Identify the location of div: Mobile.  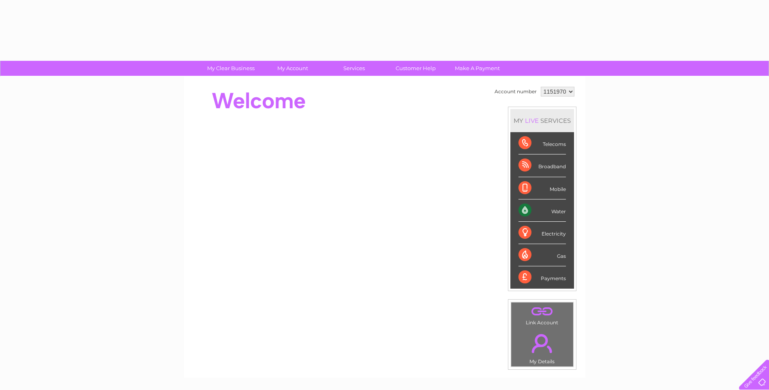
(542, 188).